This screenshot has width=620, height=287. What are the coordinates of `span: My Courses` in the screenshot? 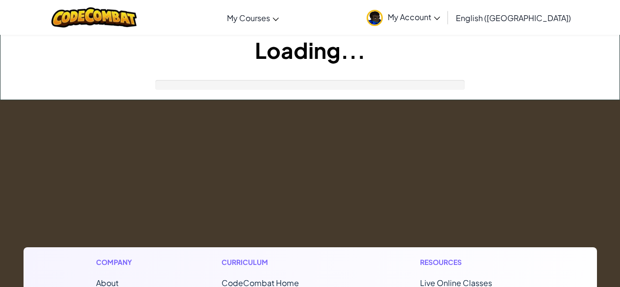 It's located at (248, 18).